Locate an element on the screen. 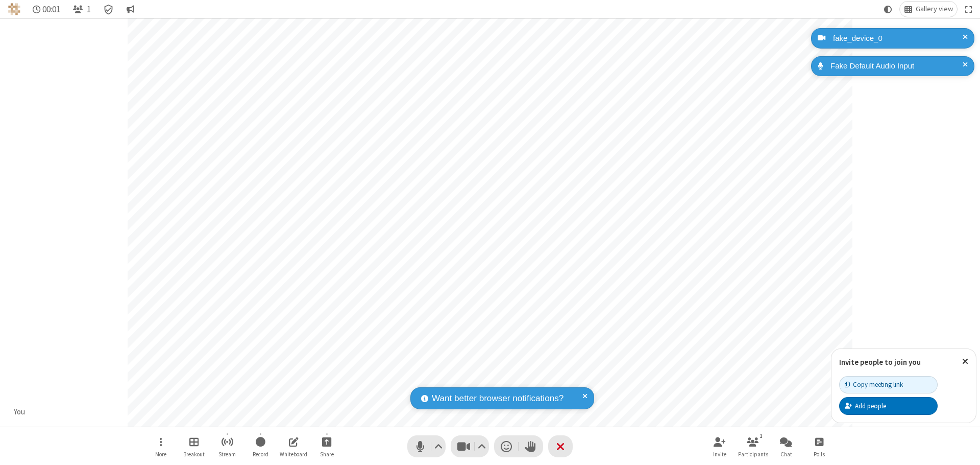 Image resolution: width=980 pixels, height=465 pixels. button: Copy meeting link is located at coordinates (888, 385).